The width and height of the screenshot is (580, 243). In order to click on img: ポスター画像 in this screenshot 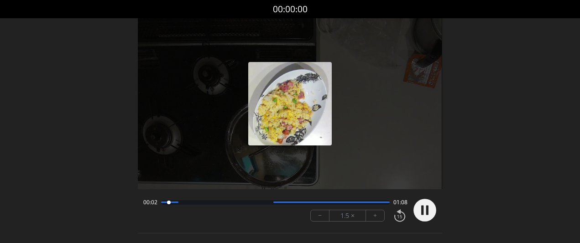, I will do `click(290, 104)`.